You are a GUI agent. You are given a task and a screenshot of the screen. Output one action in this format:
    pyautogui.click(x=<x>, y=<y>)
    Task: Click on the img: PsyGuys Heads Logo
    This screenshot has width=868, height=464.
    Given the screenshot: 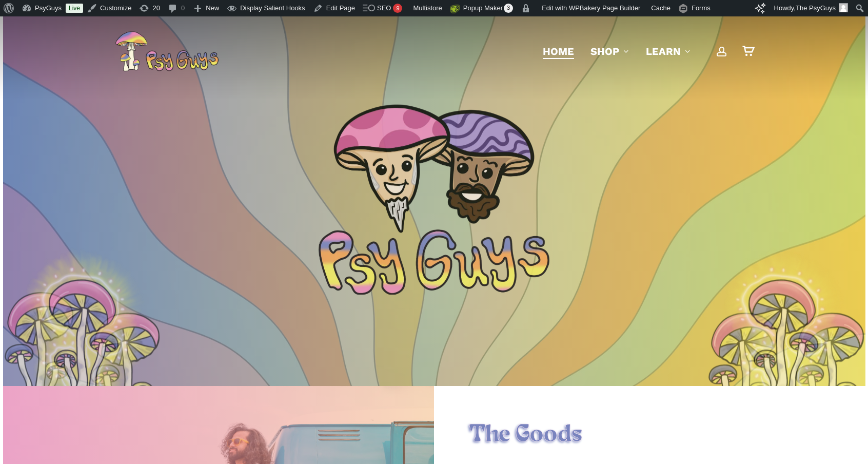 What is the action you would take?
    pyautogui.click(x=434, y=168)
    